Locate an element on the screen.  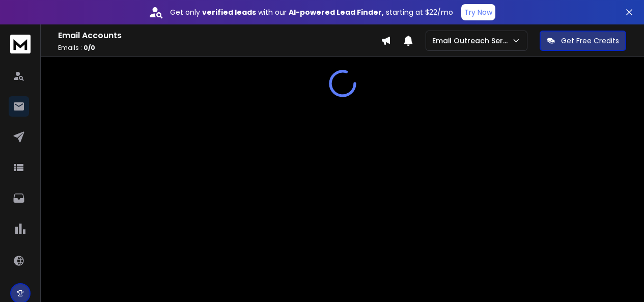
p: Email Outreach Service is located at coordinates (472, 41).